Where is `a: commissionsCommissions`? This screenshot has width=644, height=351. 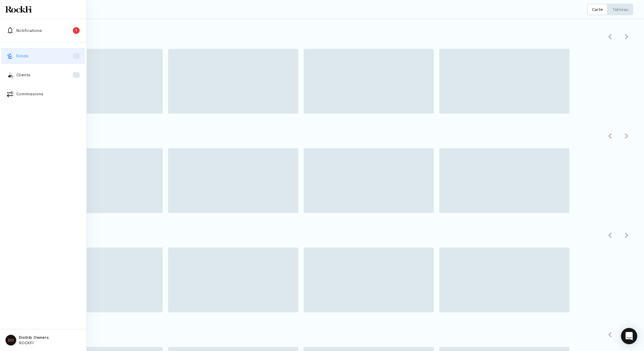
a: commissionsCommissions is located at coordinates (43, 94).